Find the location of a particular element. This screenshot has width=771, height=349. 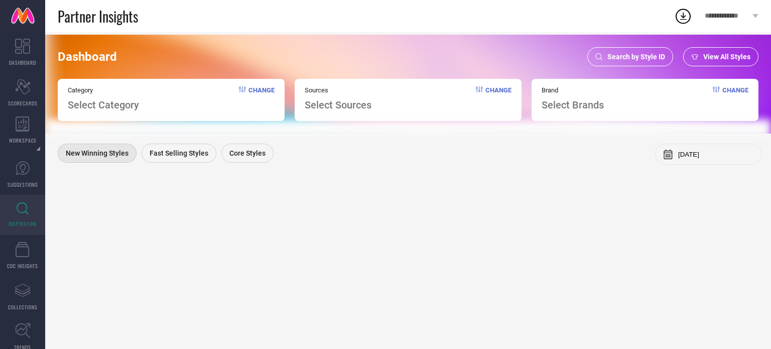

span: Select Brands is located at coordinates (573, 105).